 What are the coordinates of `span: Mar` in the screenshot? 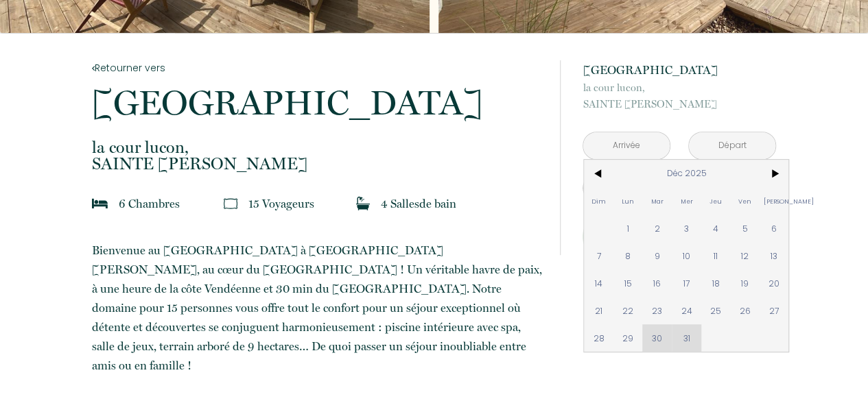 It's located at (656, 200).